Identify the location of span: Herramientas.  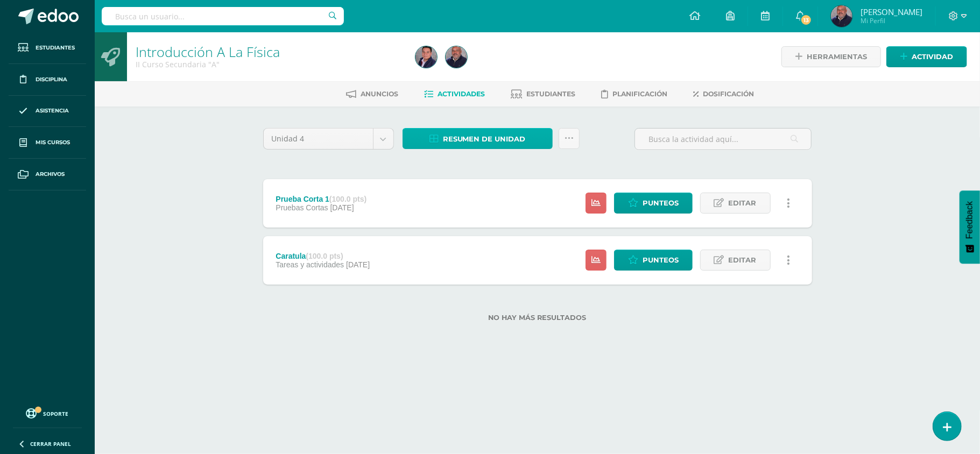
(836, 56).